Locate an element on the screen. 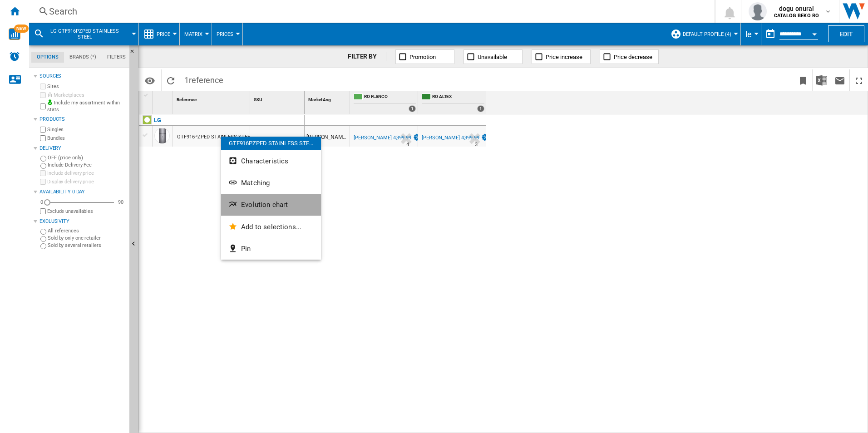 The image size is (868, 433). span: Evolution chart is located at coordinates (265, 205).